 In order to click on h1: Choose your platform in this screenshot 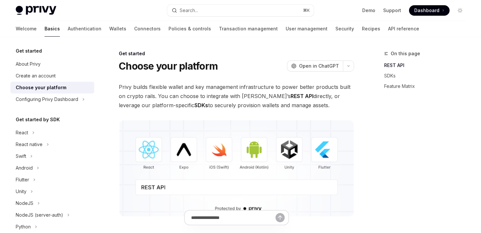, I will do `click(168, 66)`.